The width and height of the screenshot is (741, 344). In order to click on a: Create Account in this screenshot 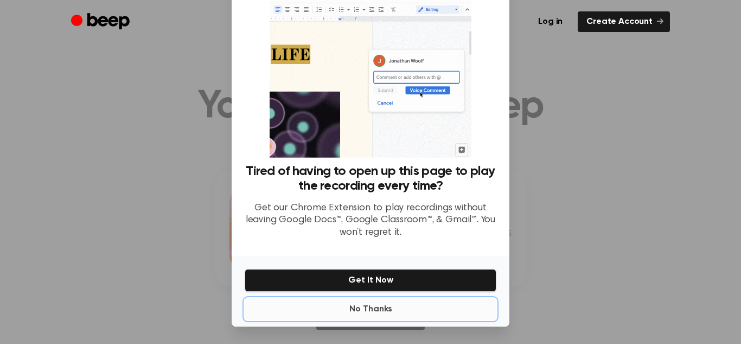, I will do `click(624, 22)`.